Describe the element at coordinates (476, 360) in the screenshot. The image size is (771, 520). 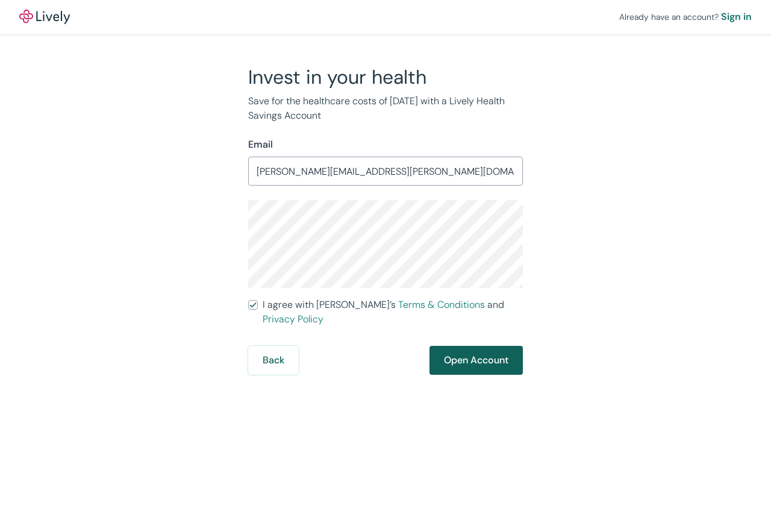
I see `button: Open Account` at that location.